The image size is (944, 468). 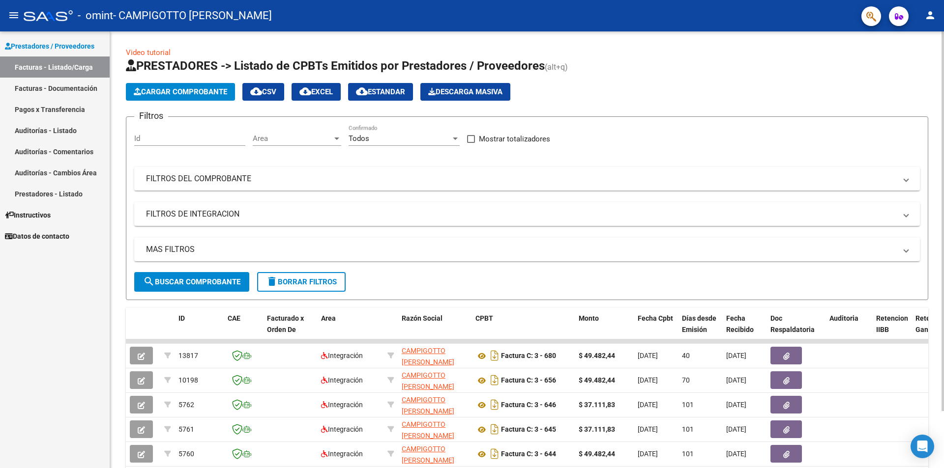 What do you see at coordinates (192, 282) in the screenshot?
I see `span: Buscar Comprobante` at bounding box center [192, 282].